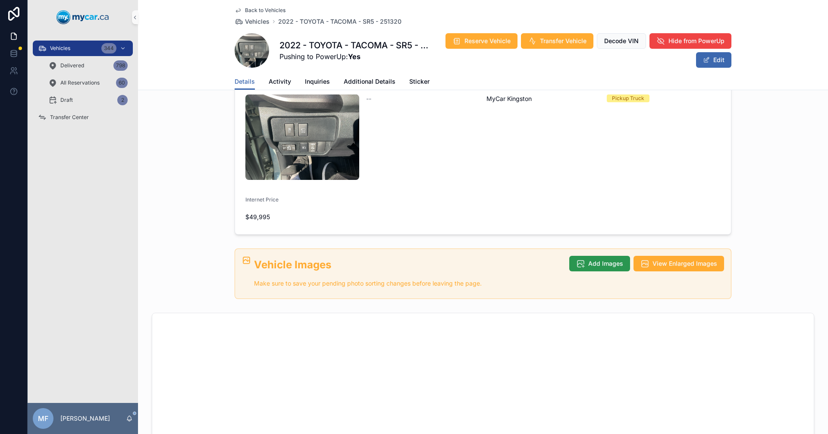 Image resolution: width=828 pixels, height=434 pixels. I want to click on button: Transfer Vehicle, so click(557, 41).